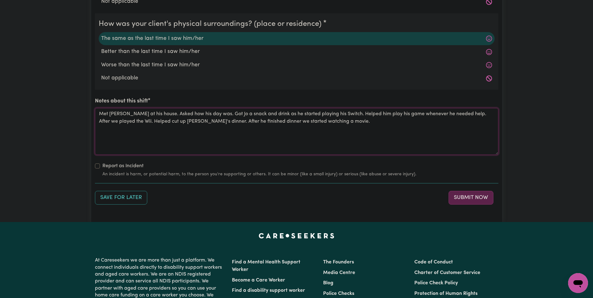  Describe the element at coordinates (121, 101) in the screenshot. I see `label: Notes about this shift` at that location.